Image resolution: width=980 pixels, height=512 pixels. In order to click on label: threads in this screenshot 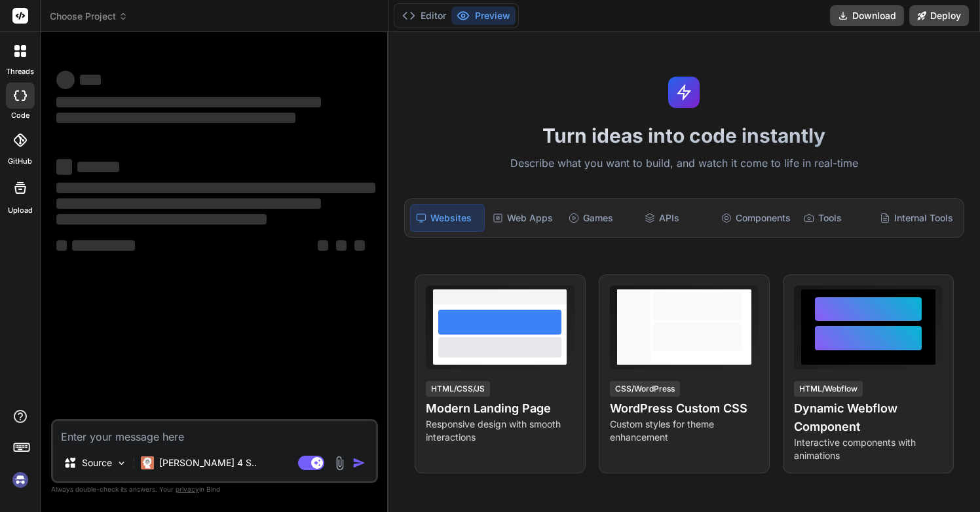, I will do `click(20, 71)`.